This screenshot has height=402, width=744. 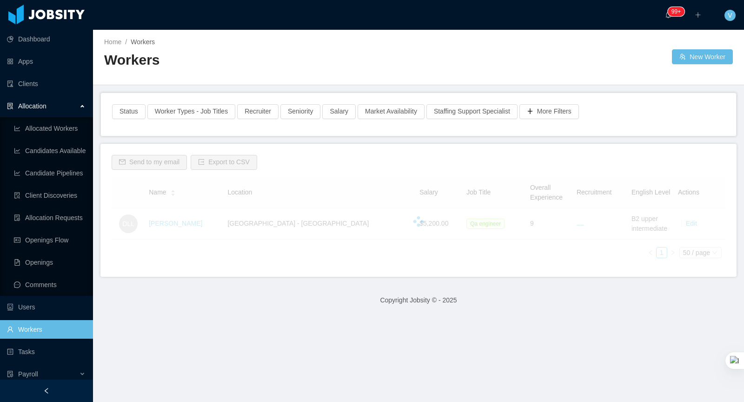 What do you see at coordinates (300, 112) in the screenshot?
I see `button: Seniority` at bounding box center [300, 112].